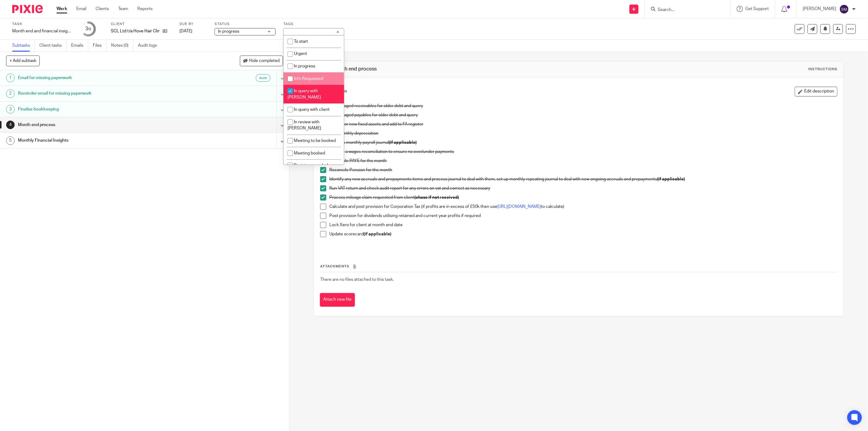  Describe the element at coordinates (583, 198) in the screenshot. I see `p: Process mileage claim requested from client` at that location.